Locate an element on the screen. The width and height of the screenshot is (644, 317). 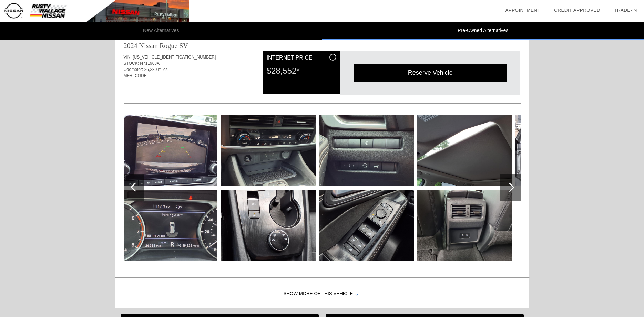
a: Appointment is located at coordinates (522, 10).